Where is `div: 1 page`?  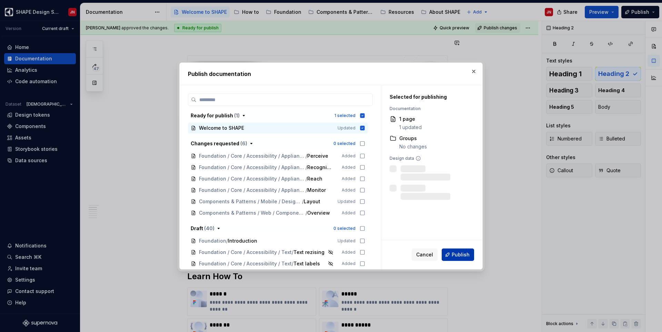 div: 1 page is located at coordinates (411, 119).